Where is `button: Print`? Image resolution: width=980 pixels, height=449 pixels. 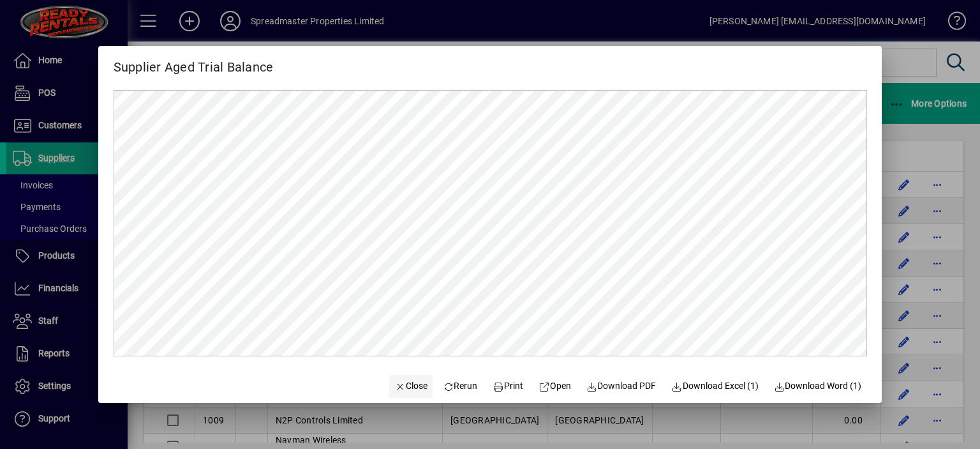
button: Print is located at coordinates (508, 386).